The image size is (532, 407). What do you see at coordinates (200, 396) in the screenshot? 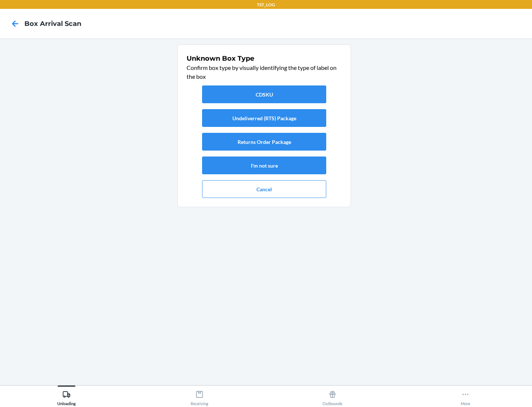
I see `div: Receiving` at bounding box center [200, 396].